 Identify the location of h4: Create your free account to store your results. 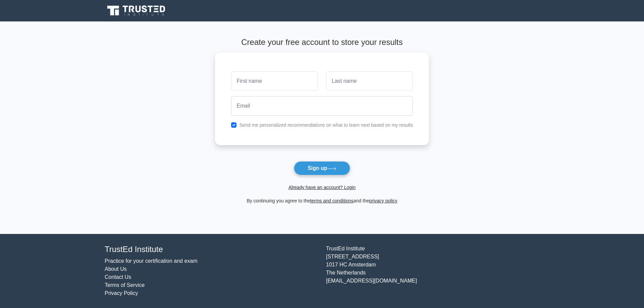
(322, 42).